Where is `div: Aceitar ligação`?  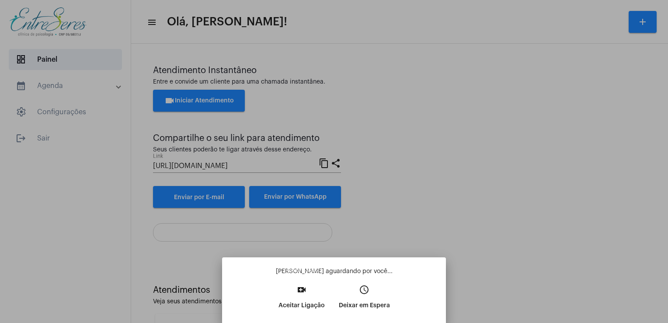 div: Aceitar ligação is located at coordinates (302, 270).